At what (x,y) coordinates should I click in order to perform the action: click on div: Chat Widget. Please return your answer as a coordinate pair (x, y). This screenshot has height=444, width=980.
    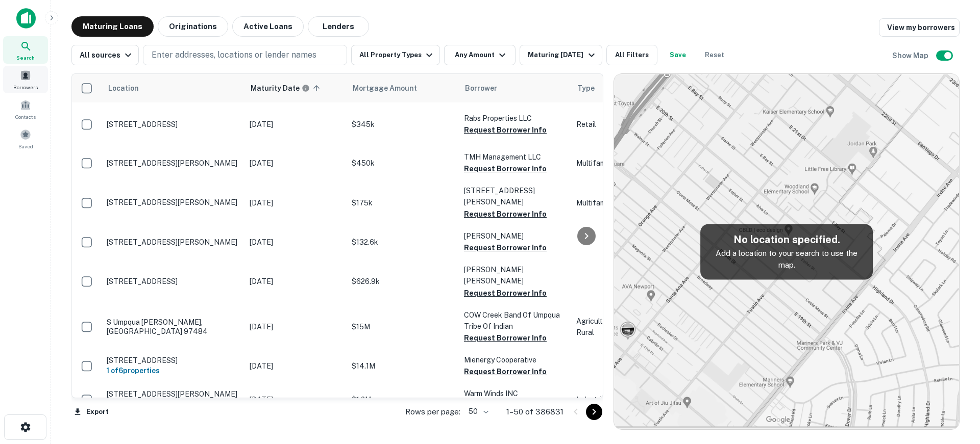
    Looking at the image, I should click on (954, 387).